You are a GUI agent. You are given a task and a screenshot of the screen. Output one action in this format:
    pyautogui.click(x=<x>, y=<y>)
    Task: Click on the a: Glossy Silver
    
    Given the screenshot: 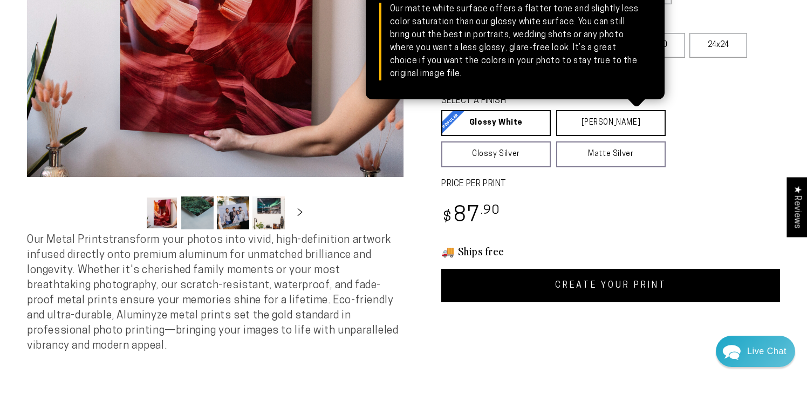 What is the action you would take?
    pyautogui.click(x=496, y=154)
    